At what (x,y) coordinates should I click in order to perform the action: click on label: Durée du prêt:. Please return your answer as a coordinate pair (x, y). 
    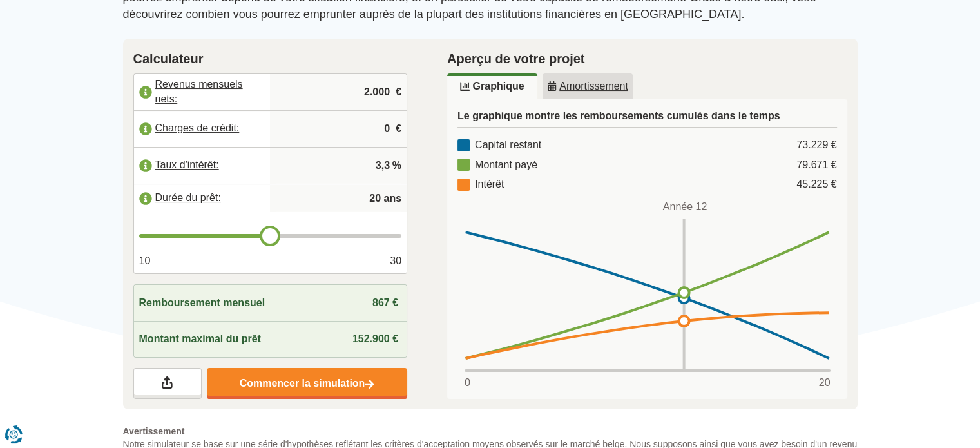
    Looking at the image, I should click on (202, 199).